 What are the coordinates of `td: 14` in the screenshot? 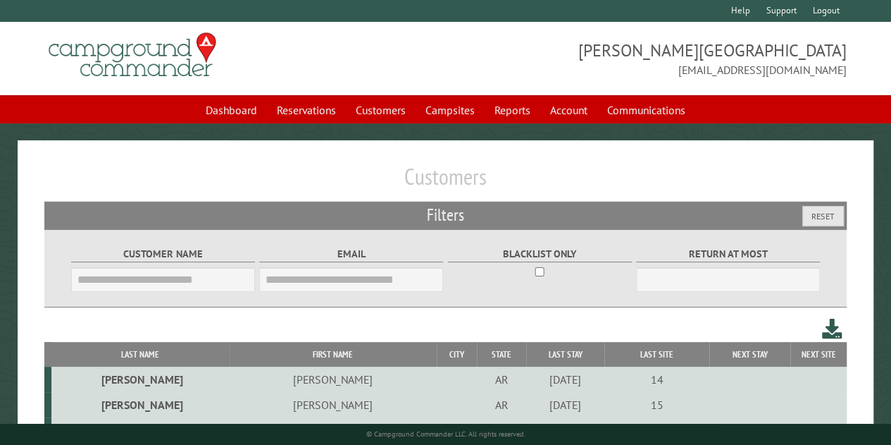 It's located at (657, 379).